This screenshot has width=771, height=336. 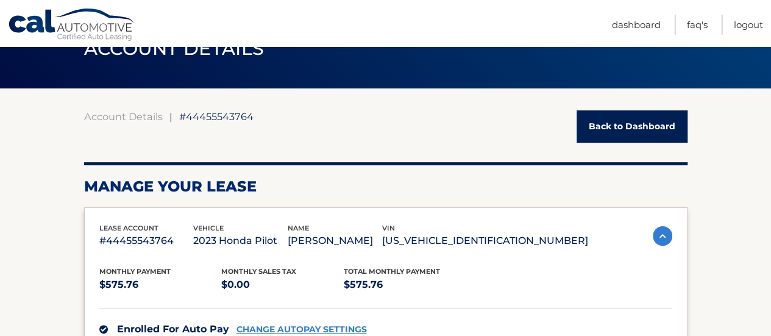 I want to click on img: check.svg, so click(x=104, y=329).